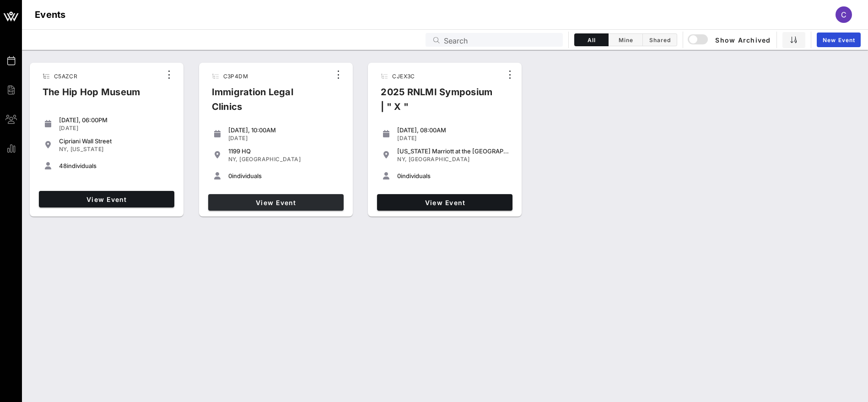 This screenshot has height=402, width=868. Describe the element at coordinates (235, 76) in the screenshot. I see `span: C3P4DM` at that location.